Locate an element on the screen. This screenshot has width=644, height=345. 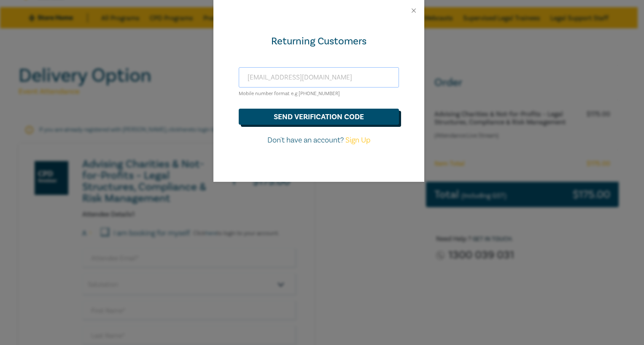
input: Enter email or Mobile number is located at coordinates (319, 77).